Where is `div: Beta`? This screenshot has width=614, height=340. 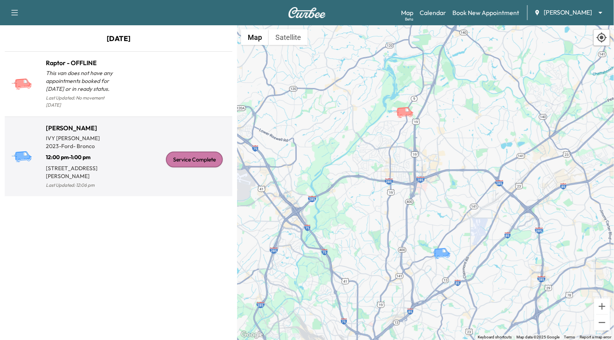 div: Beta is located at coordinates (409, 19).